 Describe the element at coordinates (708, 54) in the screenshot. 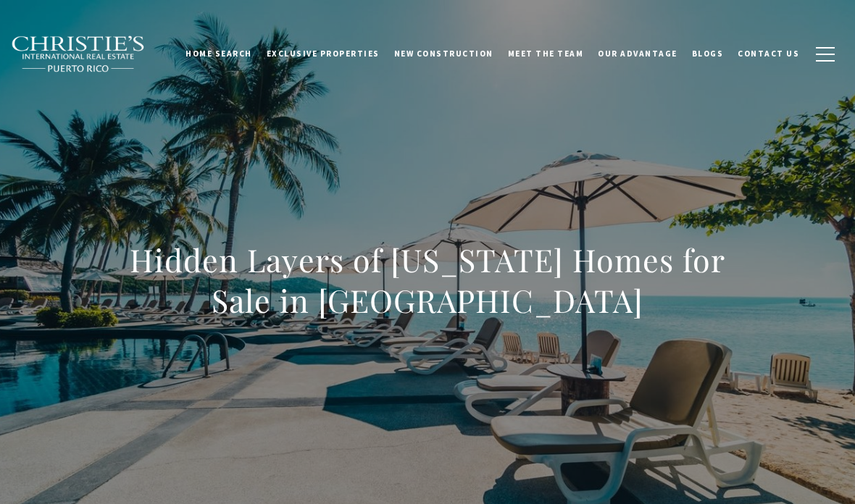

I see `a: Blogs` at that location.